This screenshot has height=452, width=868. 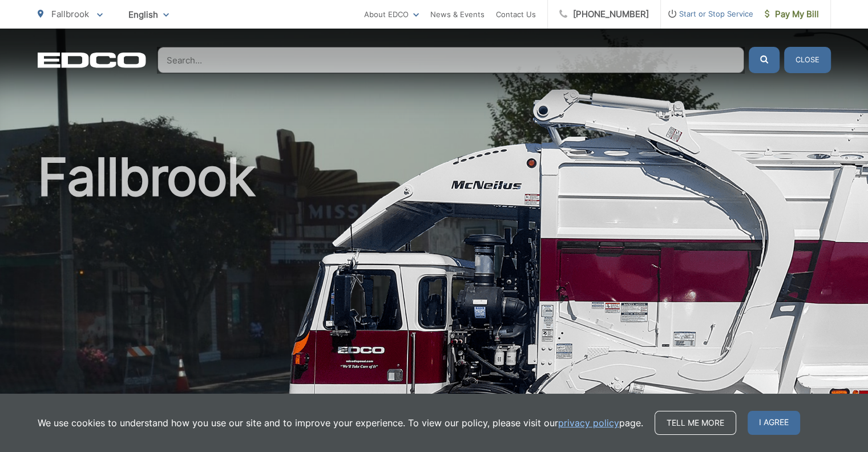 What do you see at coordinates (792, 15) in the screenshot?
I see `span: Pay My Bill` at bounding box center [792, 15].